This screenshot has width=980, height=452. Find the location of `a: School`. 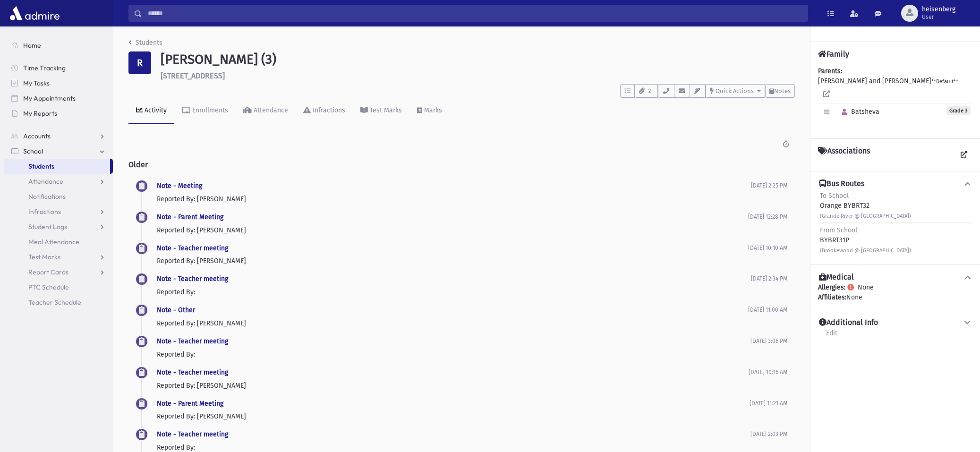

a: School is located at coordinates (58, 151).